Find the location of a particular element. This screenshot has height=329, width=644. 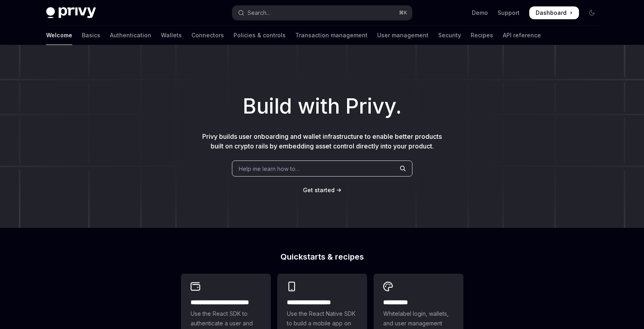

a: Dashboard is located at coordinates (554, 13).